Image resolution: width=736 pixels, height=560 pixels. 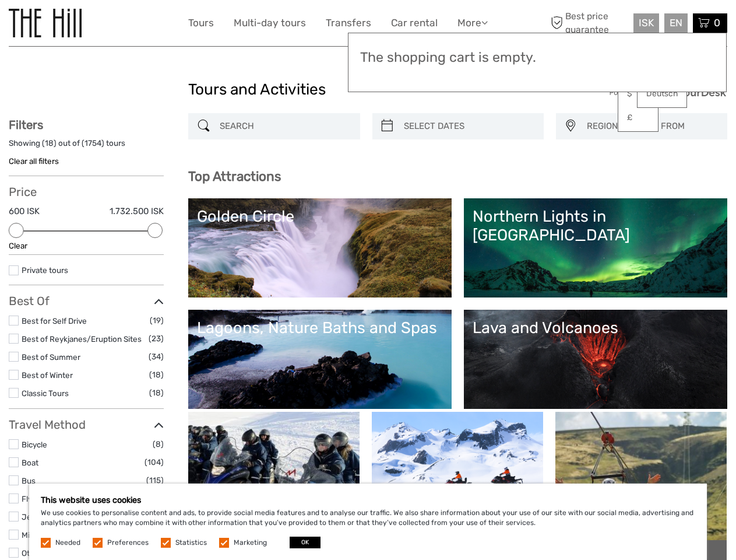 What do you see at coordinates (368, 522) in the screenshot?
I see `div: We use cookies to personalise content and ads, to provide social media features and to analyse ou...` at bounding box center [368, 522].